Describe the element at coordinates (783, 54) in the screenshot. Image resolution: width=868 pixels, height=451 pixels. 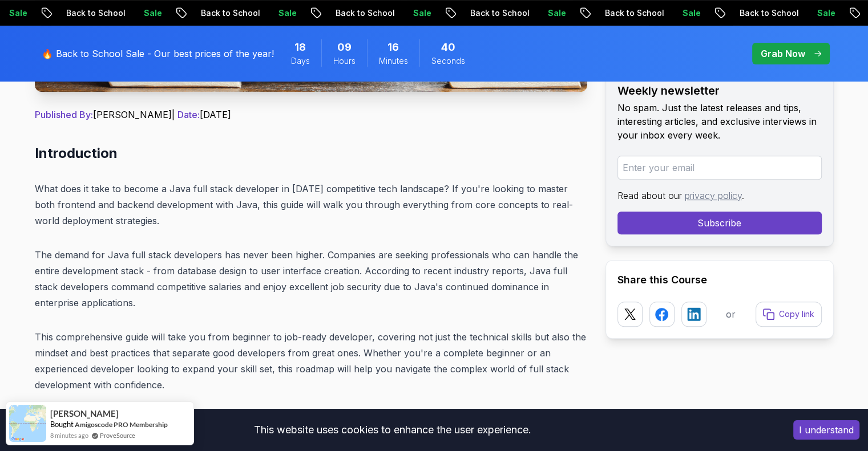
I see `p: Grab Now` at that location.